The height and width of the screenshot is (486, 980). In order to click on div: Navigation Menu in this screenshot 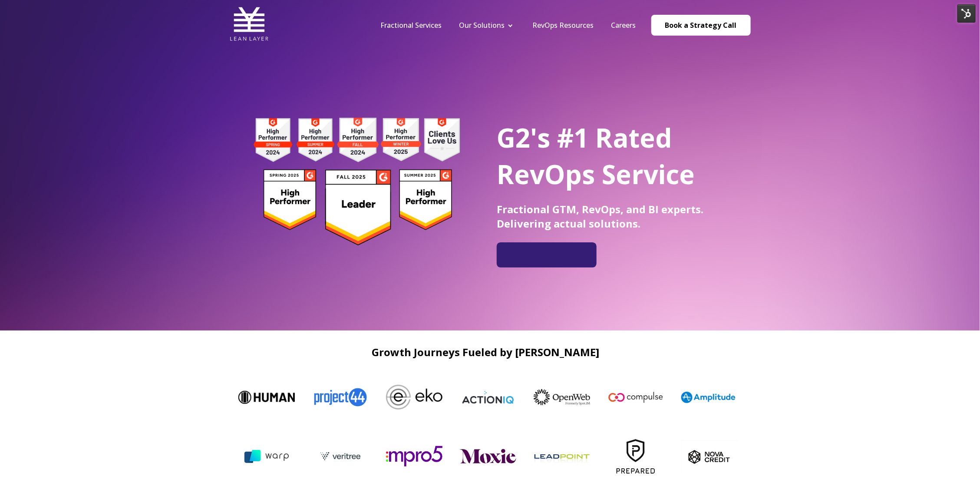, I will do `click(508, 25)`.